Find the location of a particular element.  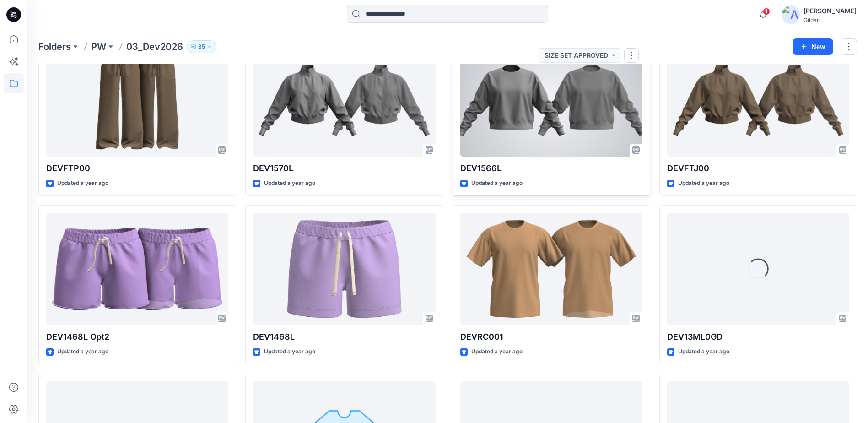

a: DEV1566L is located at coordinates (551, 101).